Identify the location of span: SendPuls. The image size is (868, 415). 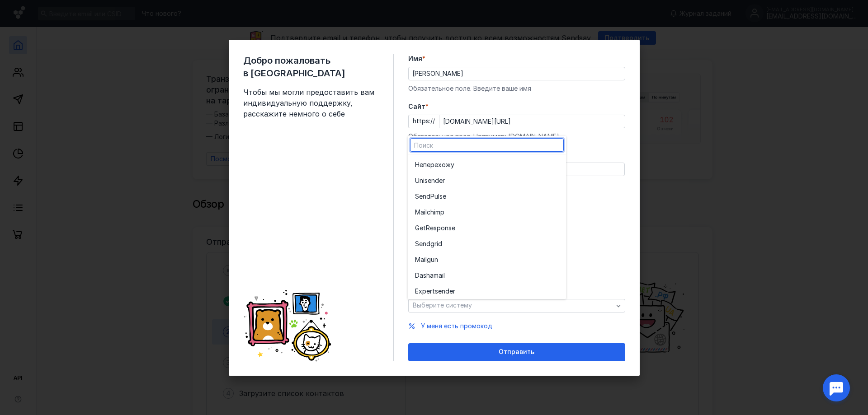
(429, 196).